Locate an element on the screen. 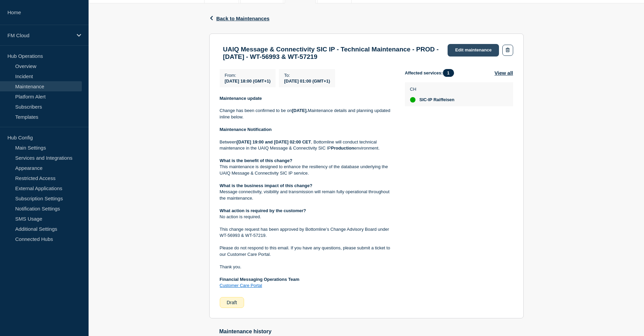 The height and width of the screenshot is (336, 644). span: Back to Maintenances is located at coordinates (243, 18).